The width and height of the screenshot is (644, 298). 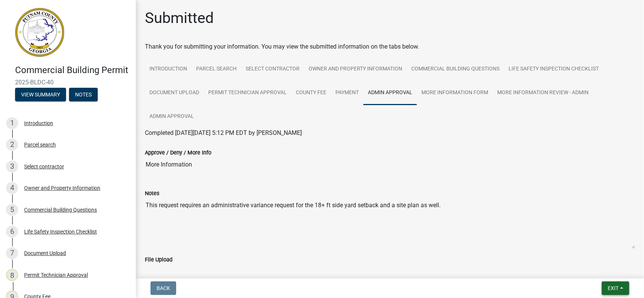 What do you see at coordinates (83, 95) in the screenshot?
I see `button: Notes` at bounding box center [83, 95].